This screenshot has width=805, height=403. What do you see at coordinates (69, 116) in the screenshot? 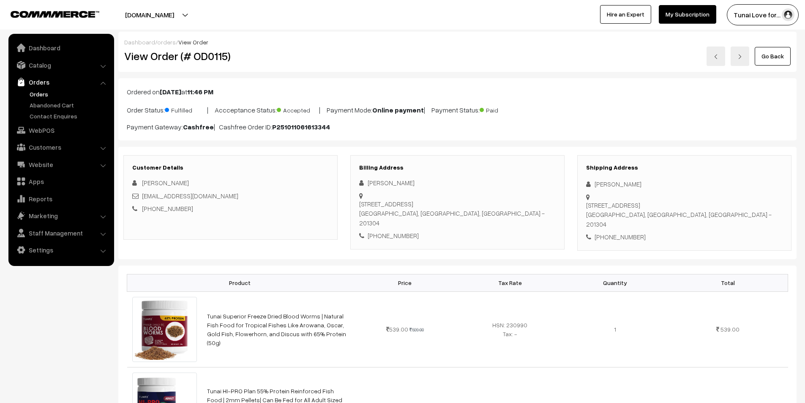
I see `a: Contact Enquires` at bounding box center [69, 116].